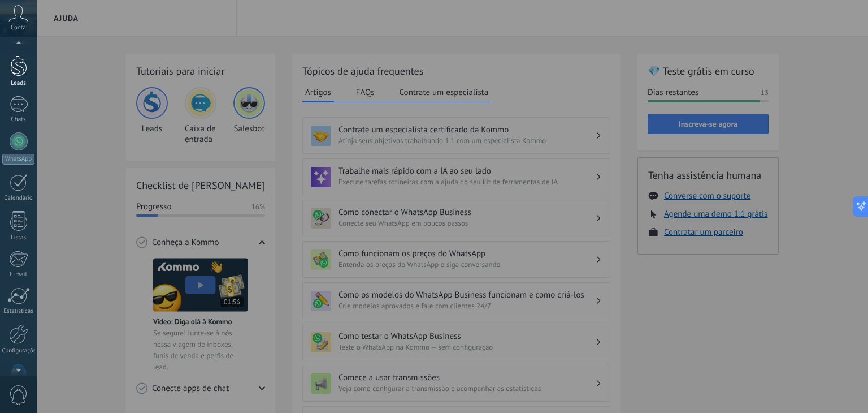 The height and width of the screenshot is (413, 868). Describe the element at coordinates (18, 159) in the screenshot. I see `div: WhatsApp` at that location.